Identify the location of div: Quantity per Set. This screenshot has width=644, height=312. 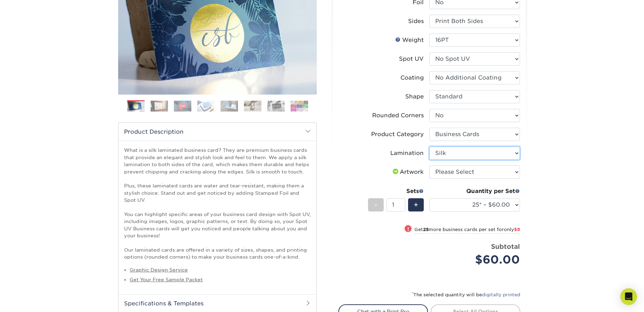
(475, 191).